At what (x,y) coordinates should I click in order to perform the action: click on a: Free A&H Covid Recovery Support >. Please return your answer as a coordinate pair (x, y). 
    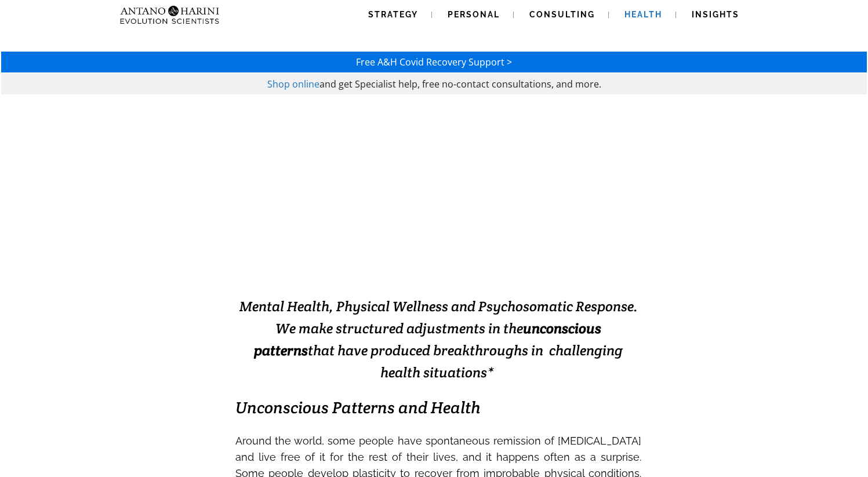
    Looking at the image, I should click on (434, 62).